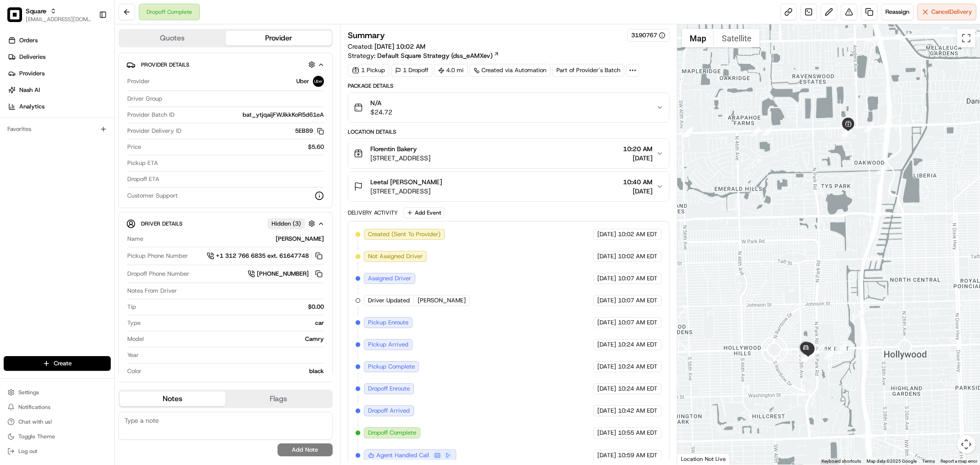 Image resolution: width=980 pixels, height=465 pixels. What do you see at coordinates (698, 38) in the screenshot?
I see `button: Show street map` at bounding box center [698, 38].